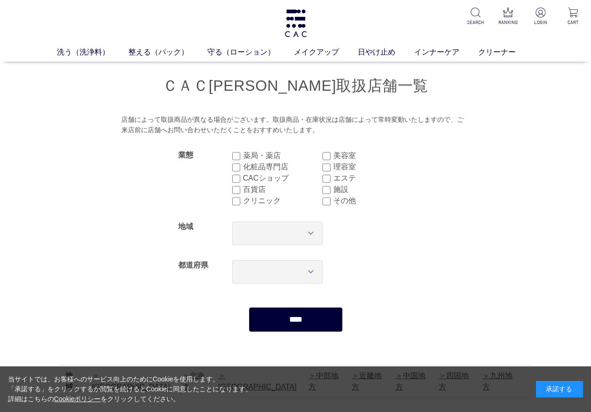 This screenshot has width=591, height=412. Describe the element at coordinates (186, 226) in the screenshot. I see `label: 地域` at that location.